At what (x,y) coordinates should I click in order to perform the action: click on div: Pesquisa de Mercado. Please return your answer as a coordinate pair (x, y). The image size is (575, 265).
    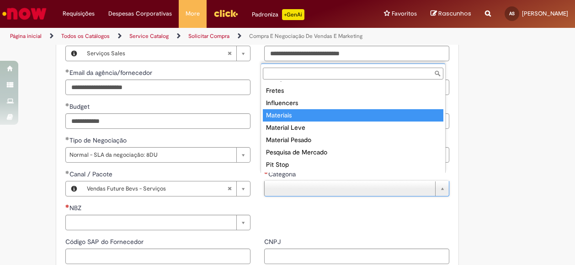
    Looking at the image, I should click on (353, 152).